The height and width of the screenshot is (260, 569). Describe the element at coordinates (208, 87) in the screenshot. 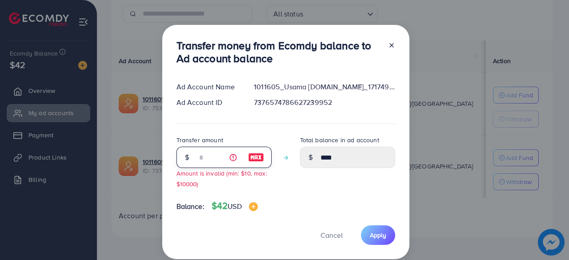

I see `div: Ad Account Name` at that location.